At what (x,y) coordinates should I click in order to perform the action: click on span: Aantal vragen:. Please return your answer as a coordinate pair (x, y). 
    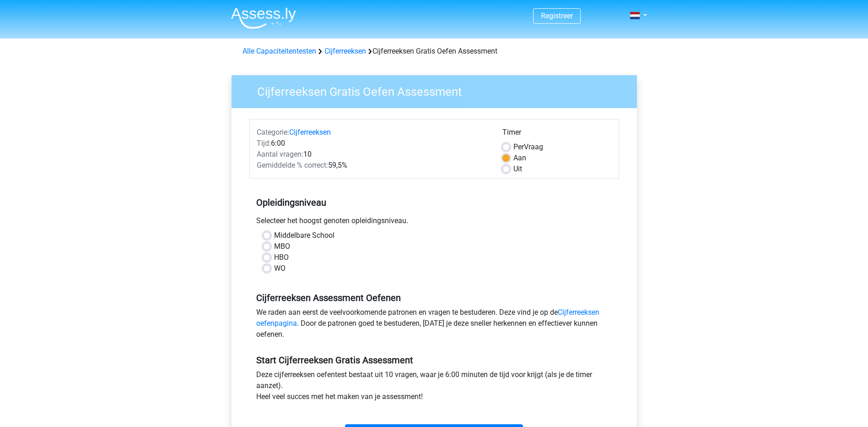
    Looking at the image, I should click on (280, 154).